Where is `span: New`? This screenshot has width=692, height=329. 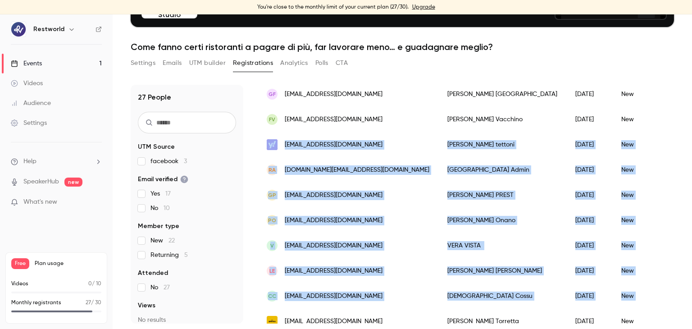 span: New is located at coordinates (163, 241).